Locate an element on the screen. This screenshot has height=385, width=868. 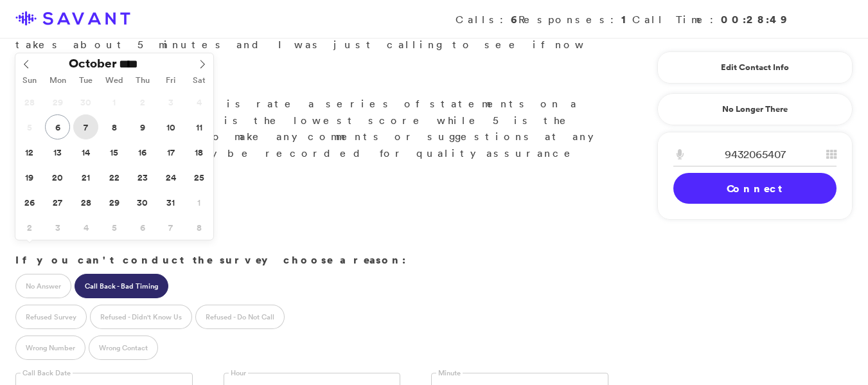
span: October 14, 2025 is located at coordinates (85, 152).